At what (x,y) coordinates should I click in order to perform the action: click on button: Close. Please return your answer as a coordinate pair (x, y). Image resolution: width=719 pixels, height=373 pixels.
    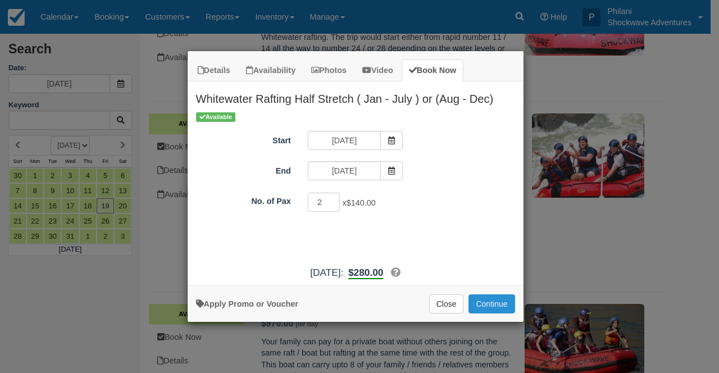
    Looking at the image, I should click on (446, 304).